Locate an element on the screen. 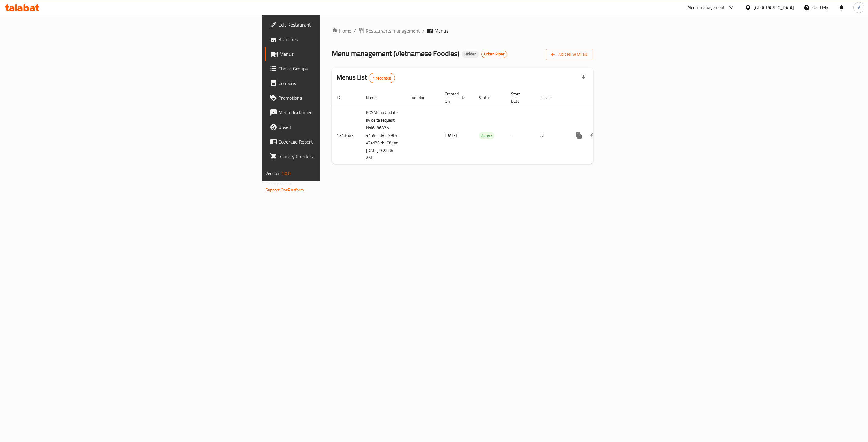  span: Upsell is located at coordinates (341, 128).